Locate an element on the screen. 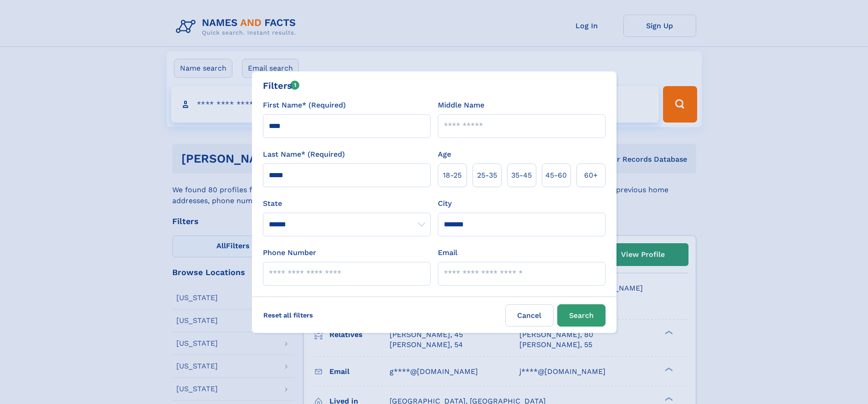 Image resolution: width=868 pixels, height=404 pixels. label: Reset all filters is located at coordinates (287, 315).